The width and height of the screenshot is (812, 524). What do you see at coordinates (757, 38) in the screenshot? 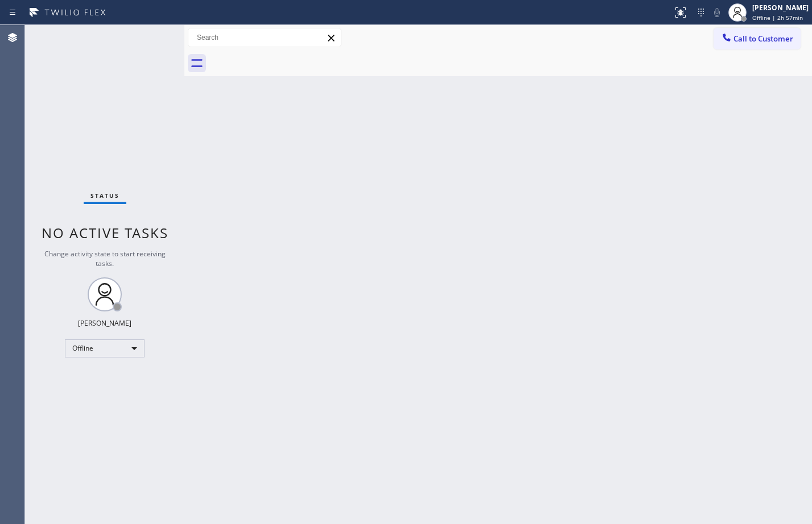
I see `button: Call to Customer` at bounding box center [757, 38].